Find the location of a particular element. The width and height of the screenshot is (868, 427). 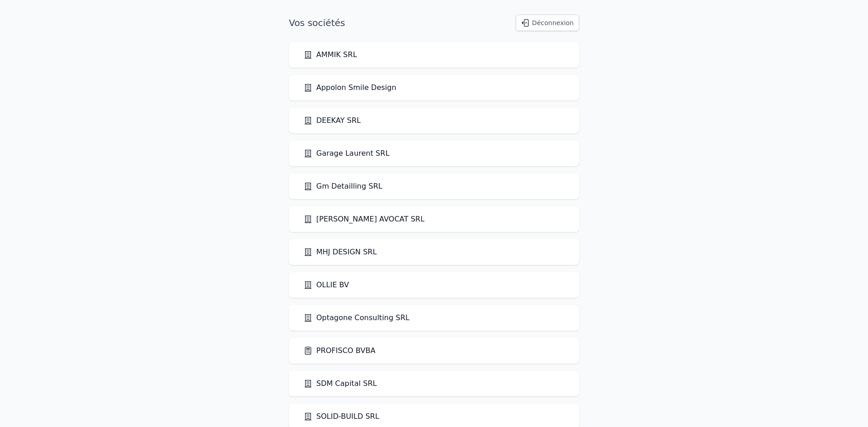

a: Optagone Consulting SRL is located at coordinates (356, 317).